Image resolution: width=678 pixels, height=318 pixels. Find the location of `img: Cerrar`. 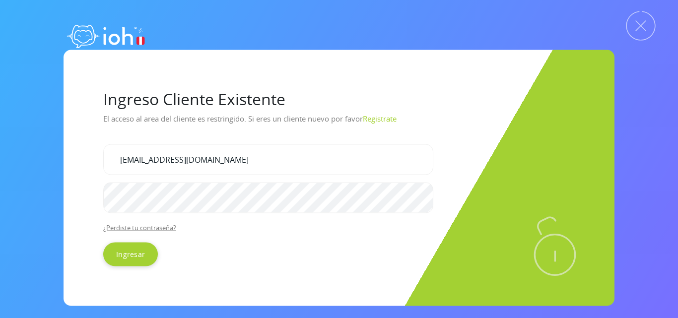

img: Cerrar is located at coordinates (641, 26).